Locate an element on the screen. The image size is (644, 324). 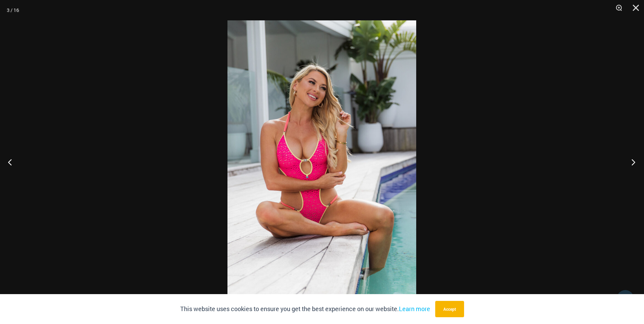
button: Next is located at coordinates (631, 162).